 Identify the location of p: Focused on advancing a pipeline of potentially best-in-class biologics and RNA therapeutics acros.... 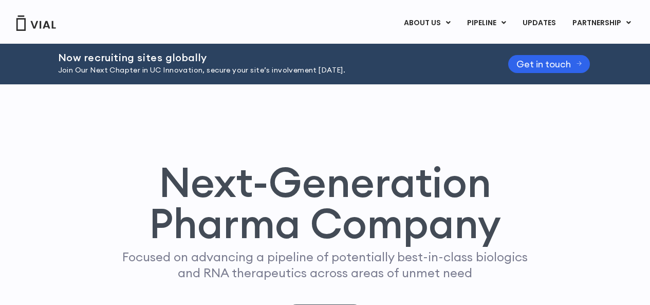
(325, 265).